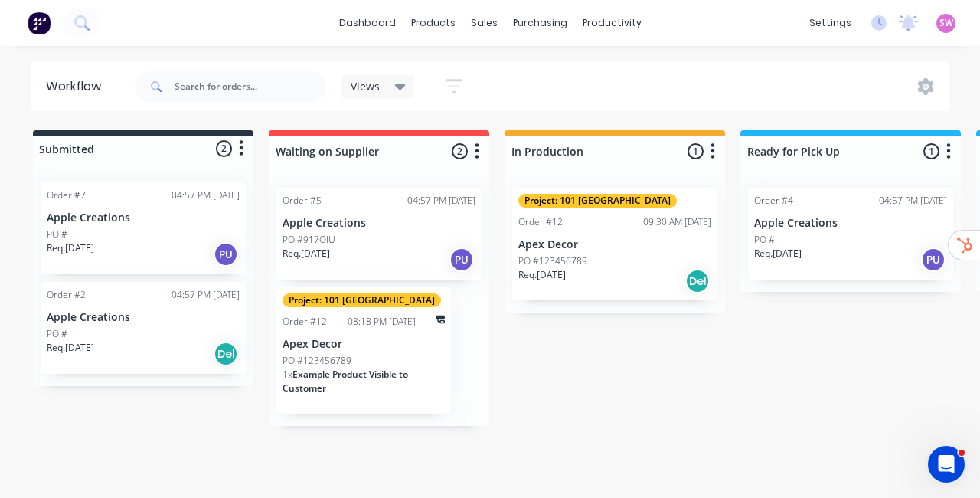 The width and height of the screenshot is (980, 498). What do you see at coordinates (947, 23) in the screenshot?
I see `span: SW` at bounding box center [947, 23].